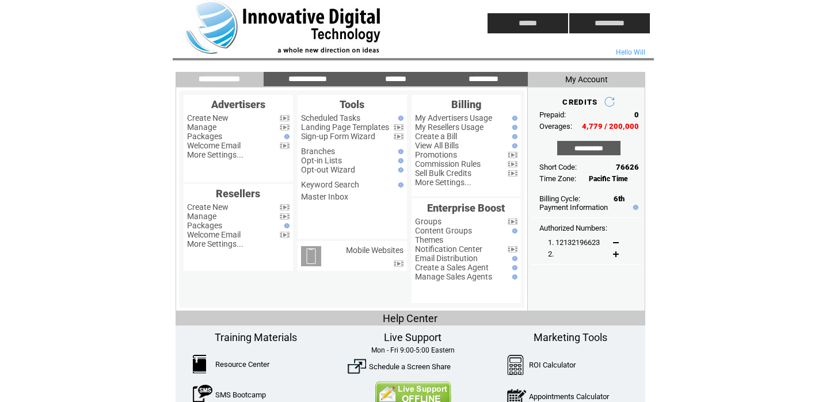  I want to click on span: 2., so click(551, 254).